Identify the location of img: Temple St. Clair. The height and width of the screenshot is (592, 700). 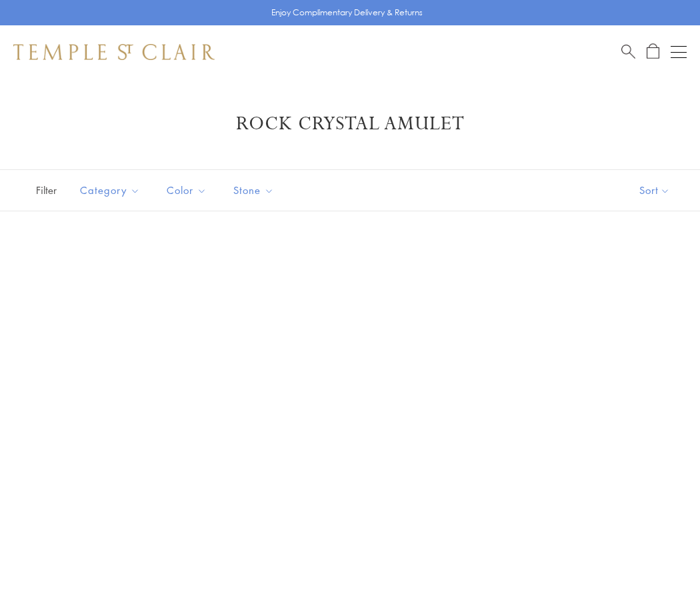
(114, 52).